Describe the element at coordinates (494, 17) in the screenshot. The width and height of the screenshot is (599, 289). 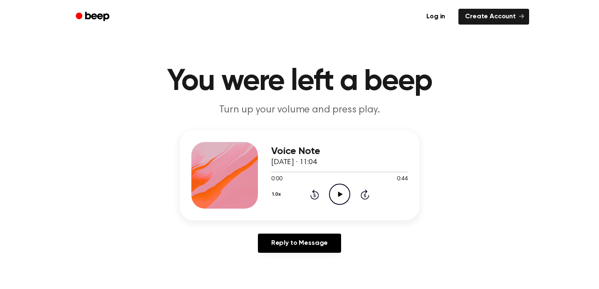
I see `a: Create Account` at that location.